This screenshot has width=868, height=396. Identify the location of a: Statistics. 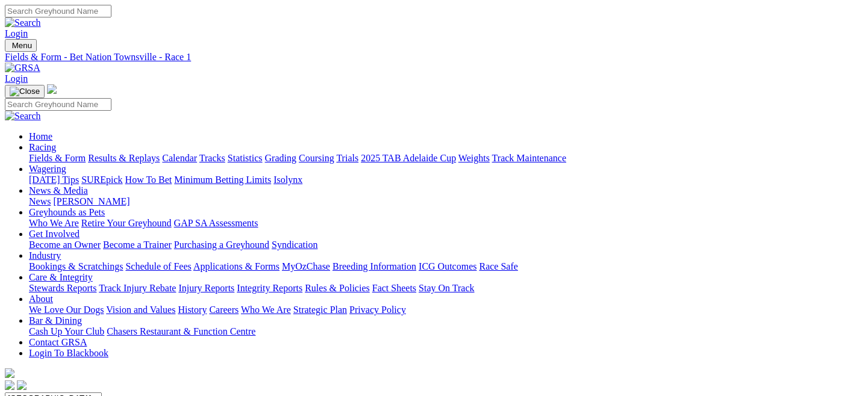
(245, 158).